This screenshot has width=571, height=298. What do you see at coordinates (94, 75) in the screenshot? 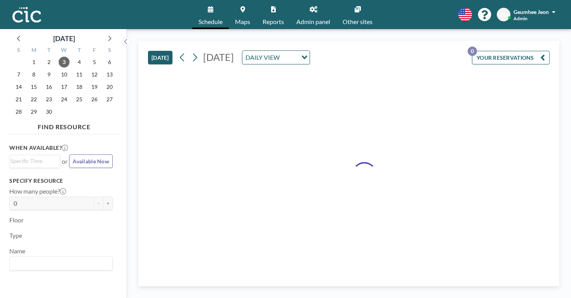
I see `span: Friday, September 12, 2025` at bounding box center [94, 75].